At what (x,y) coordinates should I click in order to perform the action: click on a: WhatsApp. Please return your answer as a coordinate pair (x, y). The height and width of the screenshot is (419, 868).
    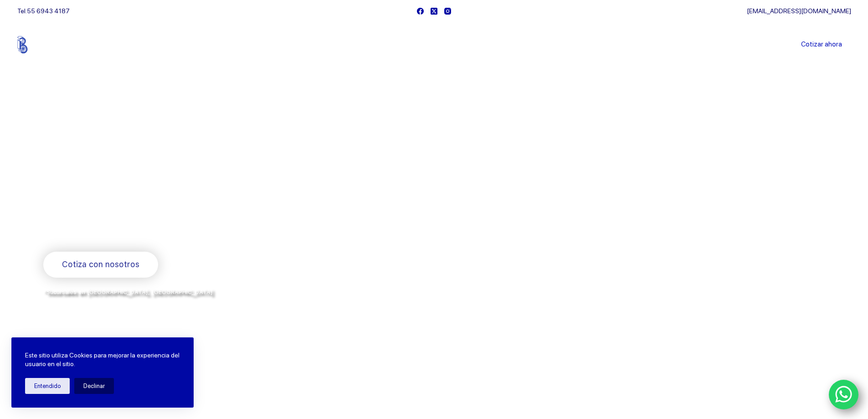
    Looking at the image, I should click on (844, 395).